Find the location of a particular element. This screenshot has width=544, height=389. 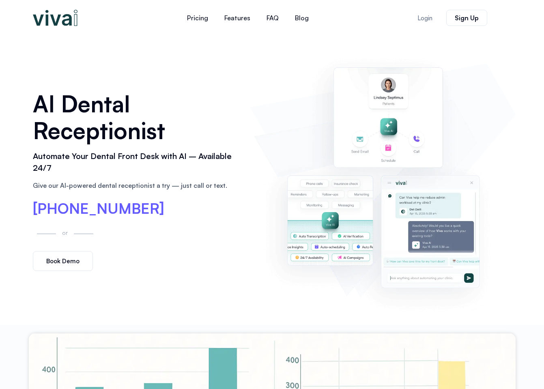

span: Book Demo is located at coordinates (63, 261).